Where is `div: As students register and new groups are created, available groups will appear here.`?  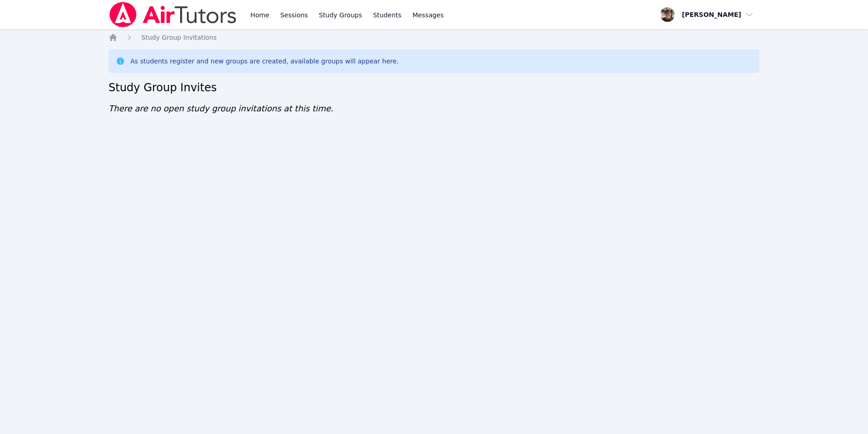
div: As students register and new groups are created, available groups will appear here. is located at coordinates (265, 61).